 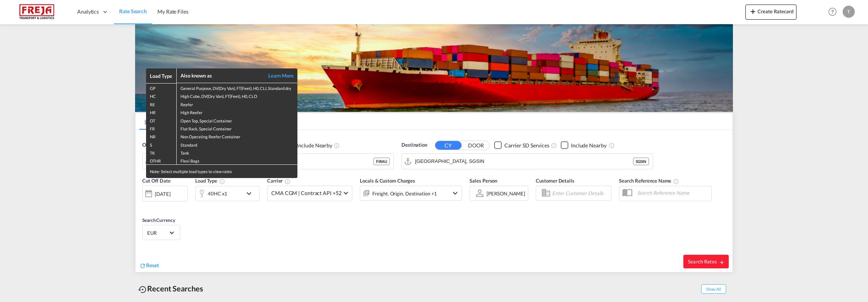 What do you see at coordinates (237, 128) in the screenshot?
I see `td: Flat Rack, Special Container` at bounding box center [237, 128].